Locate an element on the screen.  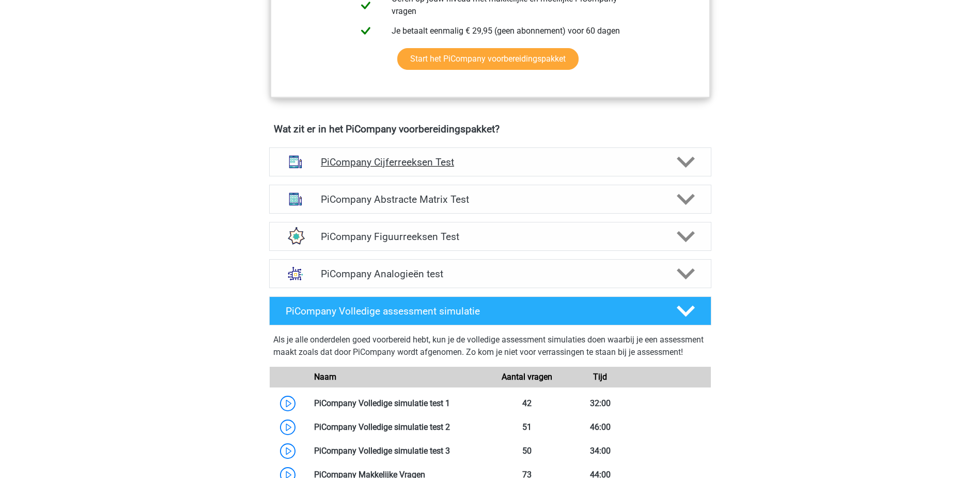
h4: PiCompany Analogieën test is located at coordinates (490, 273).